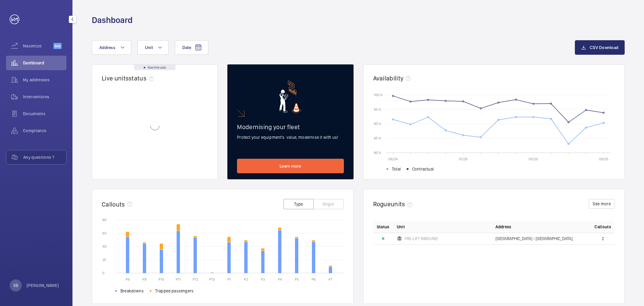 The width and height of the screenshot is (644, 306). What do you see at coordinates (290, 127) in the screenshot?
I see `h2: Modernising your fleet` at bounding box center [290, 127].